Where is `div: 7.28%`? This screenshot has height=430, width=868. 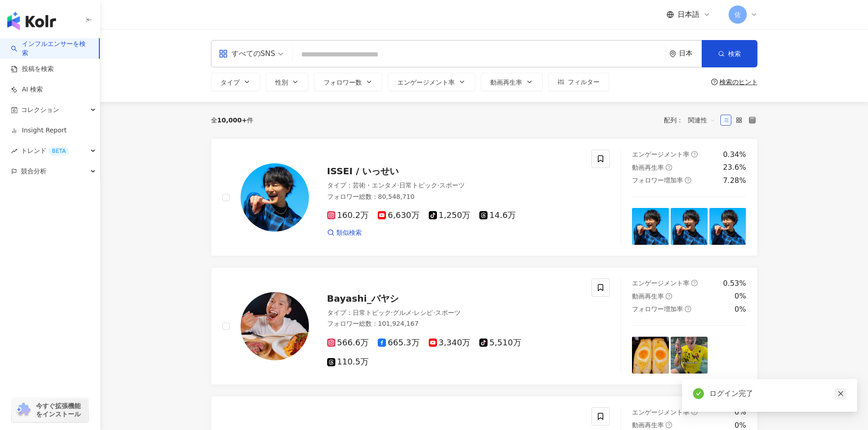
div: 7.28% is located at coordinates (734, 181).